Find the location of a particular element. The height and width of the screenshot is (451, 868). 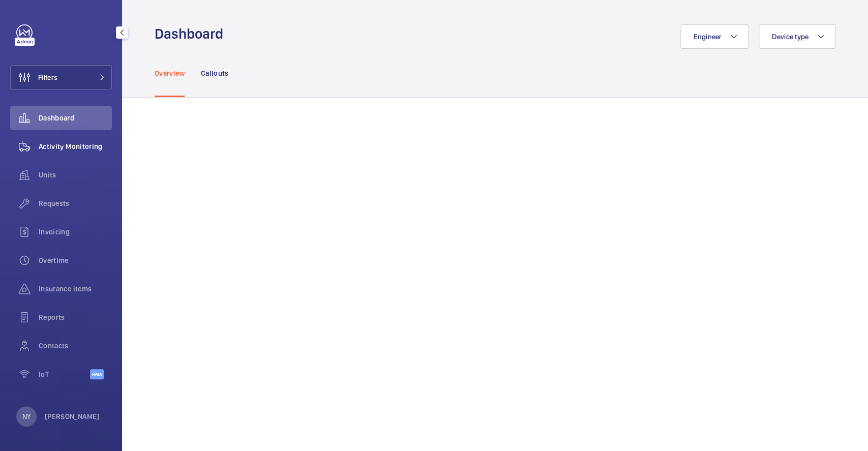

span: IoT is located at coordinates (64, 374).